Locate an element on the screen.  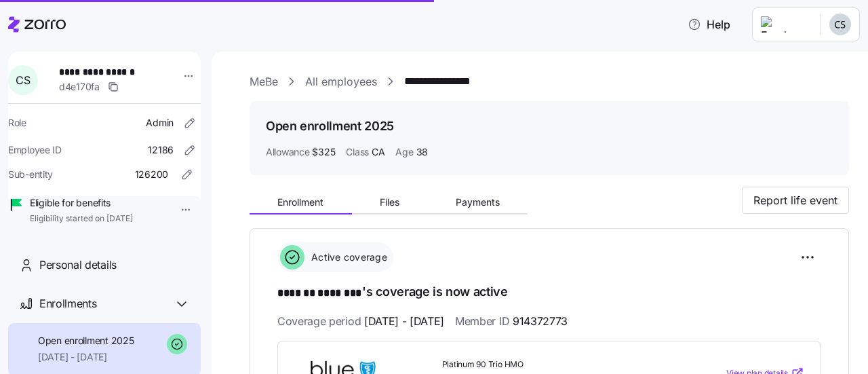
span: Coverage period is located at coordinates (360, 321).